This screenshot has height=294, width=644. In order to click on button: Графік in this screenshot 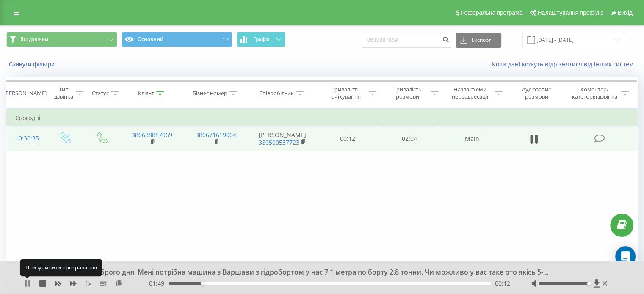, I will do `click(261, 40)`.